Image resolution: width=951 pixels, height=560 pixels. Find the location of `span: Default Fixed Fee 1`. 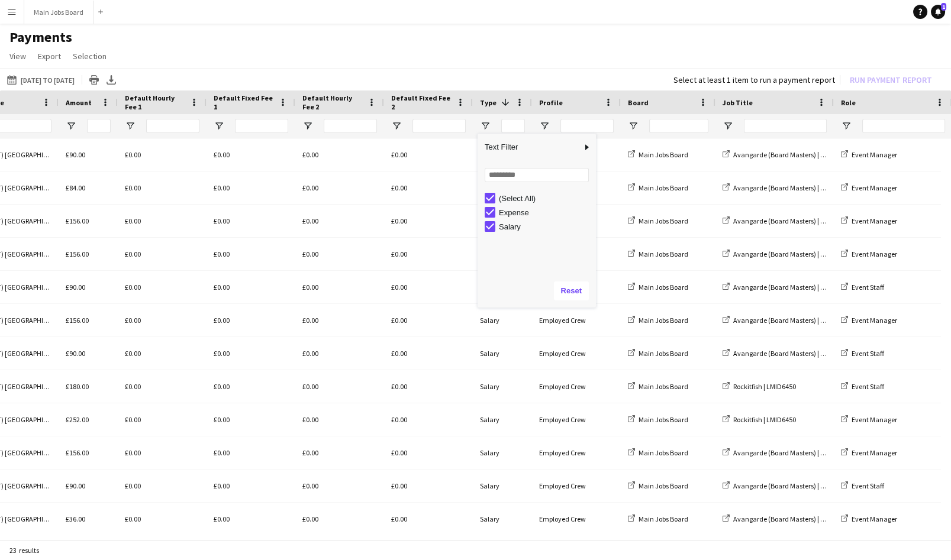

span: Default Fixed Fee 1 is located at coordinates (244, 103).